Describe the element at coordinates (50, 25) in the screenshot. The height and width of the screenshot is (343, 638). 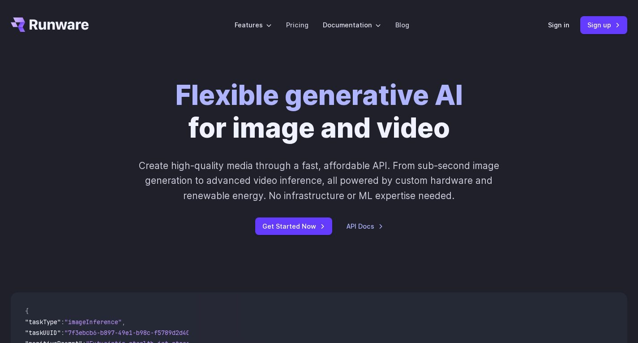
I see `a: Go to /` at that location.